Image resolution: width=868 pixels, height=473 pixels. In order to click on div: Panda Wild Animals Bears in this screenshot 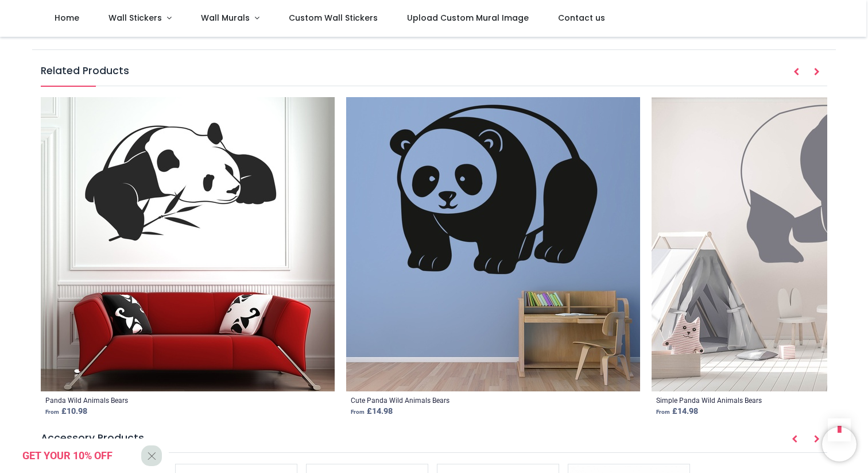, I will do `click(86, 400)`.